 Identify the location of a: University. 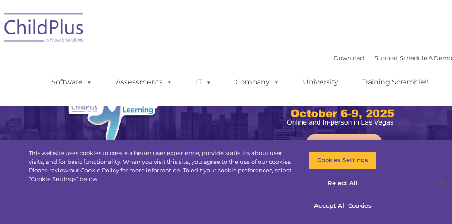
(321, 82).